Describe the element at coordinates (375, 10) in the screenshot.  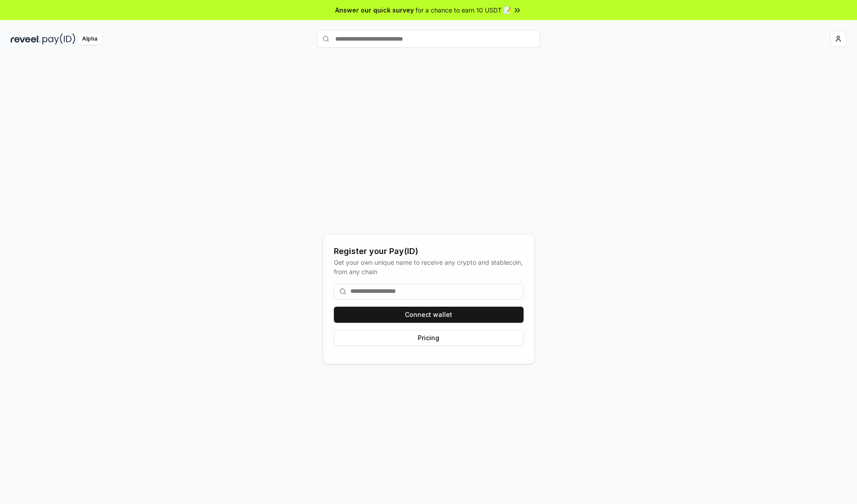
I see `span: Answer our quick survey` at that location.